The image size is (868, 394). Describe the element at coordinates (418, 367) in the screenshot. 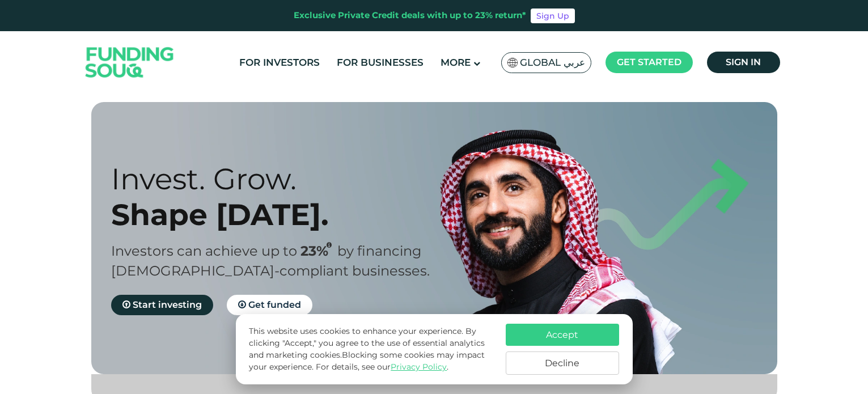

I see `a: Privacy Policy` at that location.